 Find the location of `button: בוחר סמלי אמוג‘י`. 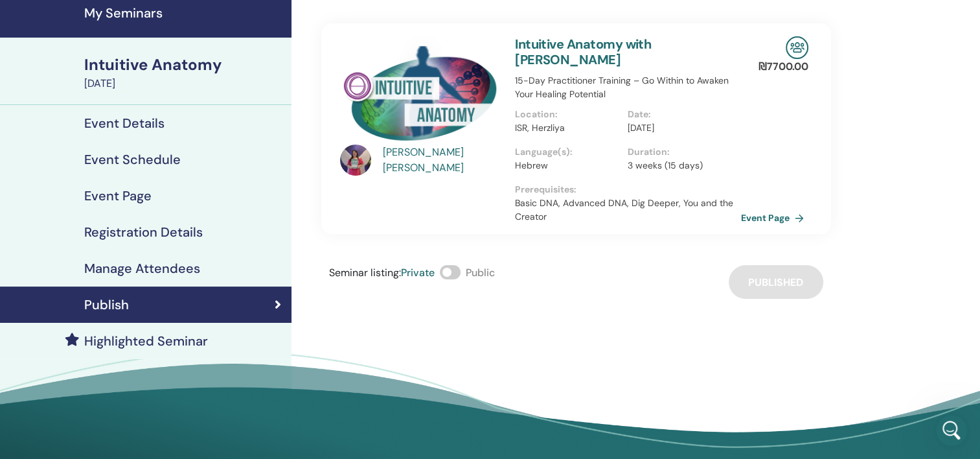

button: בוחר סמלי אמוג‘י is located at coordinates (46, 353).